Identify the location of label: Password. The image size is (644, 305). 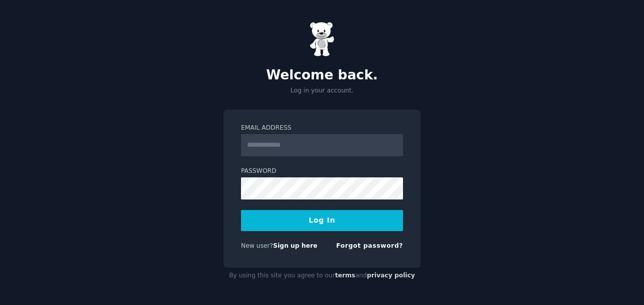
(322, 171).